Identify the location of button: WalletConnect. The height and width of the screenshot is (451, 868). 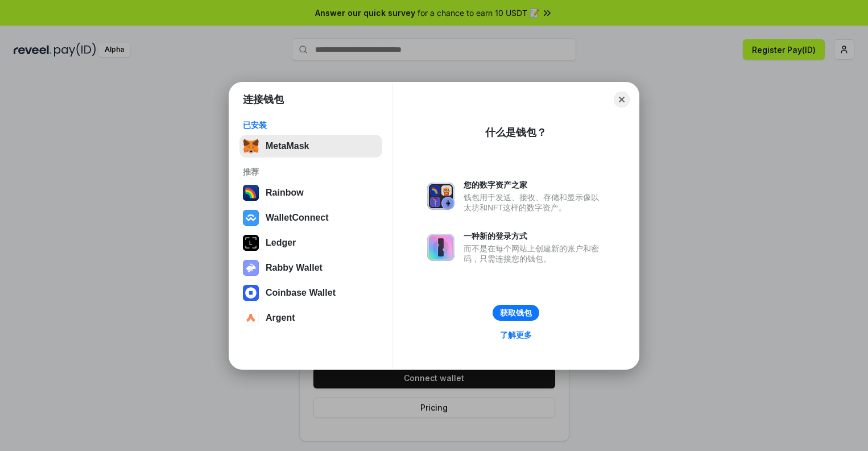
(311, 218).